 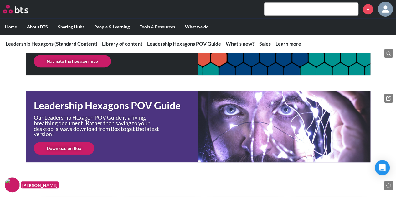 What do you see at coordinates (265, 43) in the screenshot?
I see `a: Sales` at bounding box center [265, 43].